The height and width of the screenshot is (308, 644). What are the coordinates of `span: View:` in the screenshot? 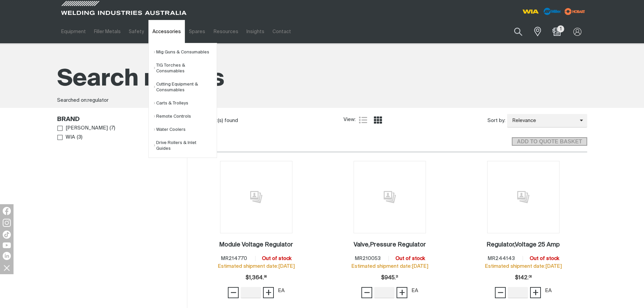 It's located at (349, 120).